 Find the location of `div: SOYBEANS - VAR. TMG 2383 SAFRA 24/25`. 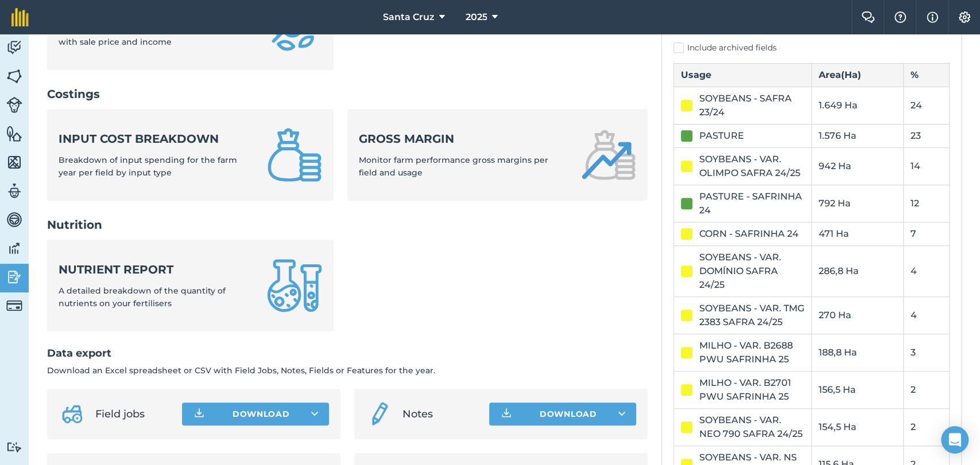

div: SOYBEANS - VAR. TMG 2383 SAFRA 24/25 is located at coordinates (751, 315).